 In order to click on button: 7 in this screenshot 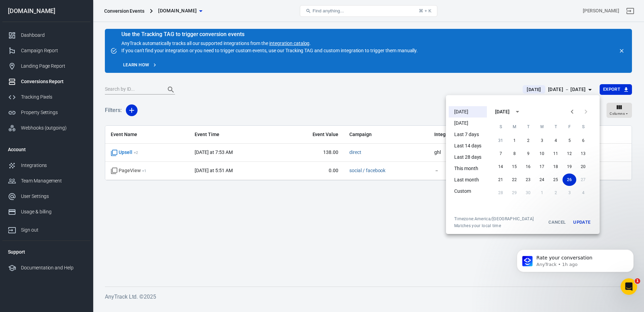, I will do `click(501, 153)`.